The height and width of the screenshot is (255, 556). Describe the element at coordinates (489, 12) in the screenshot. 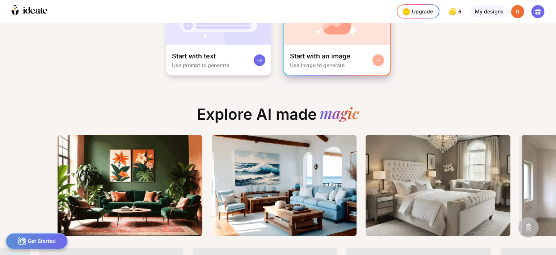

I see `div: My designs` at that location.